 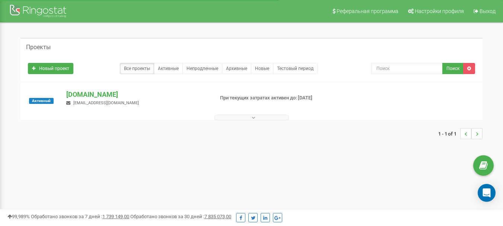 What do you see at coordinates (181, 216) in the screenshot?
I see `span: Обработано звонков за 30 дней :` at bounding box center [181, 216].